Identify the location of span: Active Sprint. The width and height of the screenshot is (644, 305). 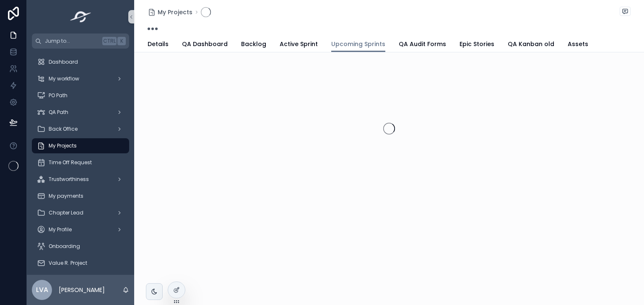
(299, 44).